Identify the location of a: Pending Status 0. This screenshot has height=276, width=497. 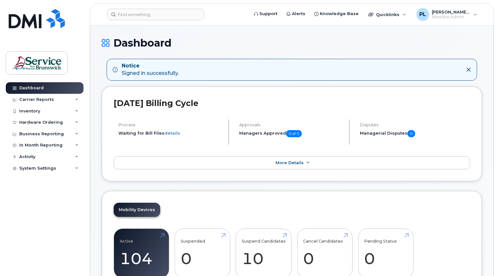
(386, 253).